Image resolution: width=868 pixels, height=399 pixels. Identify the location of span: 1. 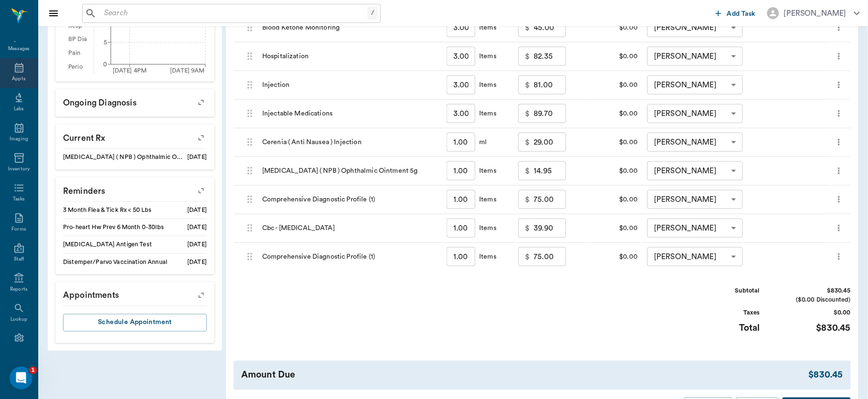
(33, 370).